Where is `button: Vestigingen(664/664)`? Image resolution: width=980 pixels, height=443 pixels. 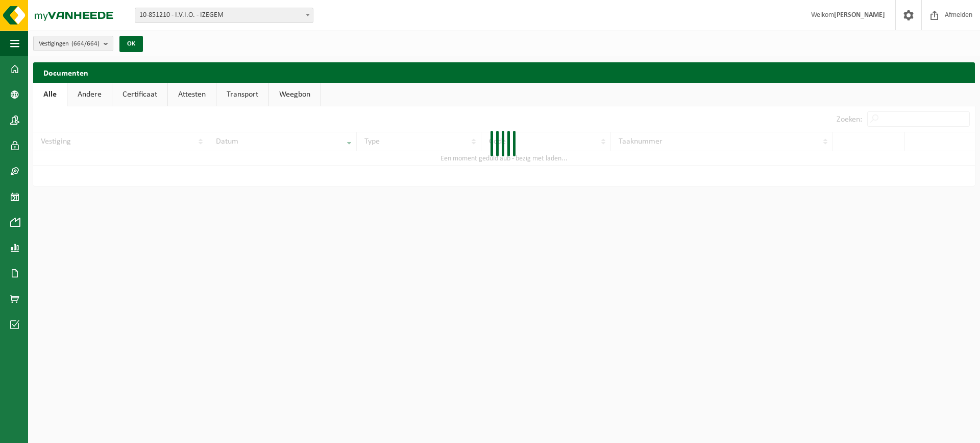 button: Vestigingen(664/664) is located at coordinates (73, 43).